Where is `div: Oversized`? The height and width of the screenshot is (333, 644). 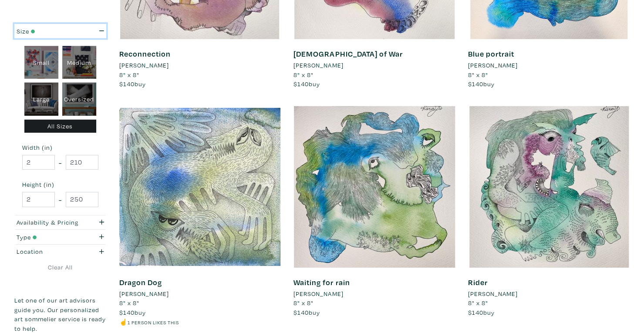 div: Oversized is located at coordinates (79, 99).